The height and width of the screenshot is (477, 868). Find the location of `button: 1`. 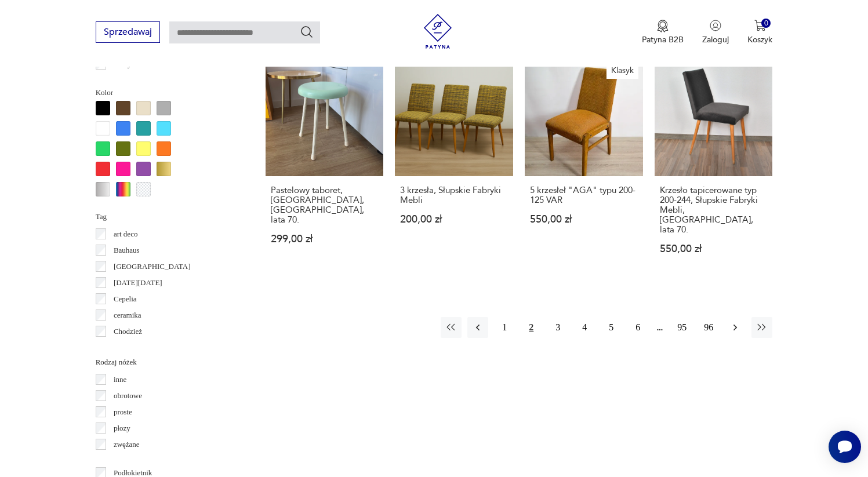

button: 1 is located at coordinates (505, 328).